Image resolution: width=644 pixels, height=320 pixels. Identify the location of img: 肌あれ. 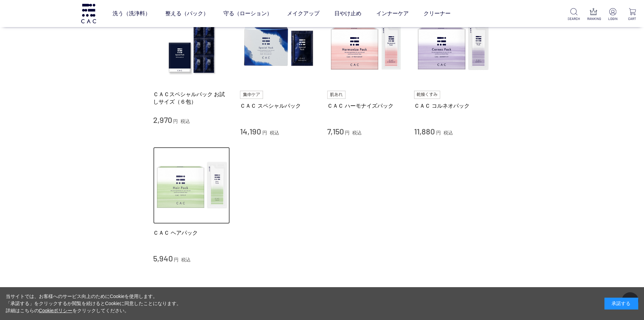
(336, 95).